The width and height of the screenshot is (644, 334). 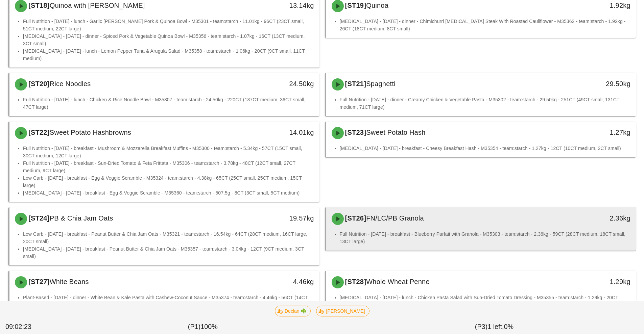 What do you see at coordinates (279, 132) in the screenshot?
I see `div: 14.01kg` at bounding box center [279, 132].